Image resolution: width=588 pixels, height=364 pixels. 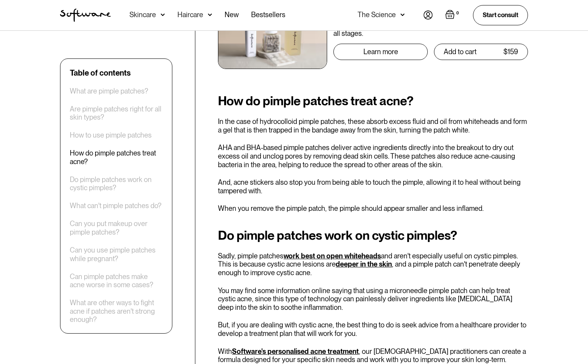 What do you see at coordinates (116, 228) in the screenshot?
I see `a: Can you put makeup over pimple patches?` at bounding box center [116, 228].